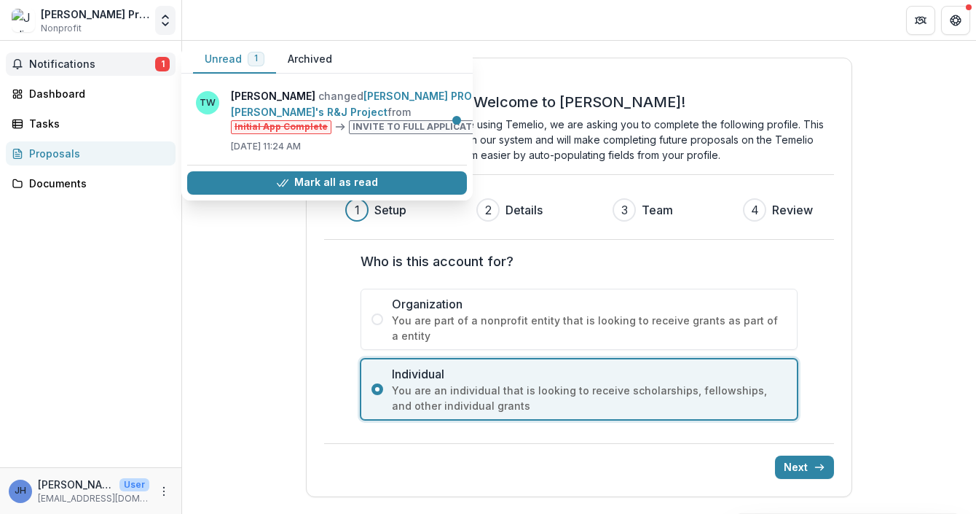 The image size is (976, 514). What do you see at coordinates (96, 153) in the screenshot?
I see `div: Proposals` at bounding box center [96, 153].